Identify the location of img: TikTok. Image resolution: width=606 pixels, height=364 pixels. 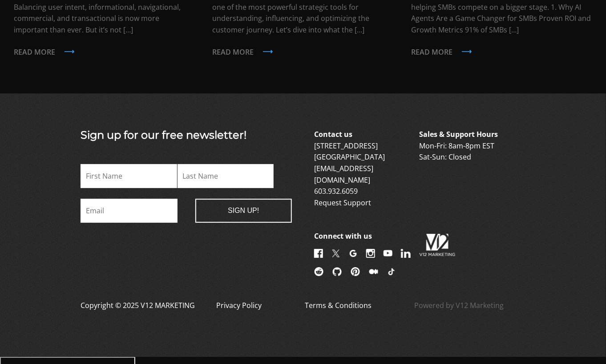
(392, 272).